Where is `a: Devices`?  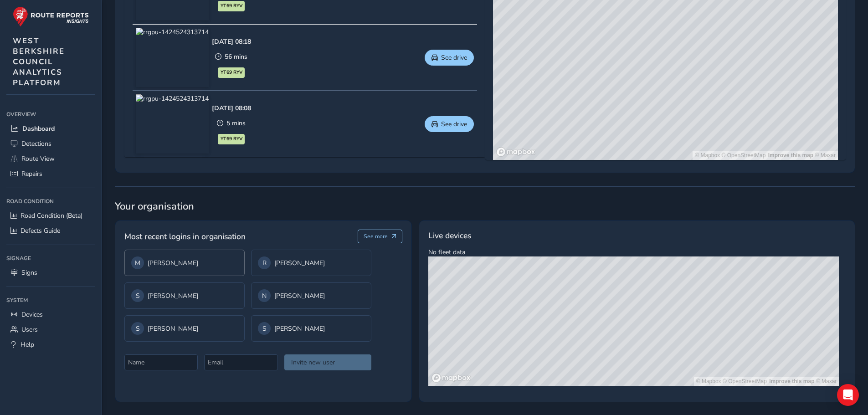
a: Devices is located at coordinates (51, 315).